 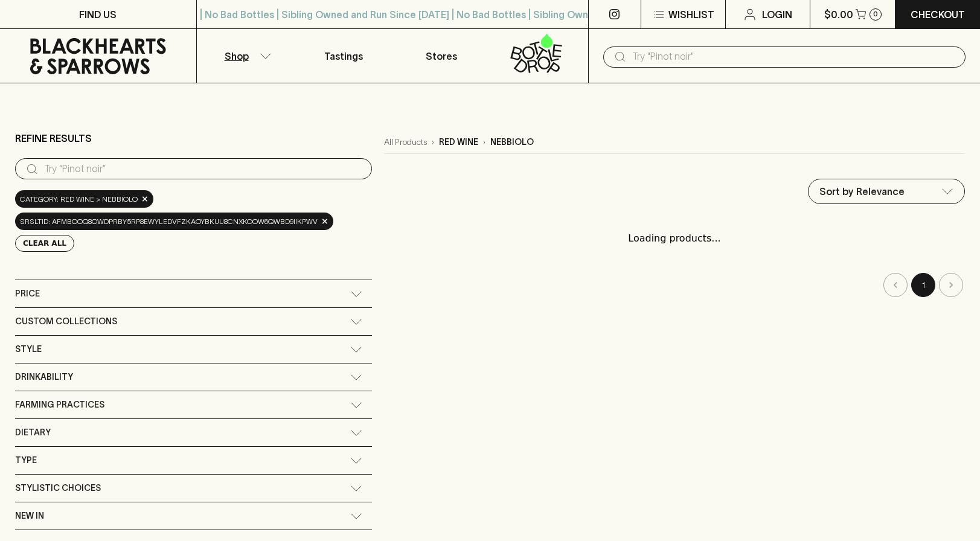 What do you see at coordinates (44, 377) in the screenshot?
I see `span: Drinkability` at bounding box center [44, 377].